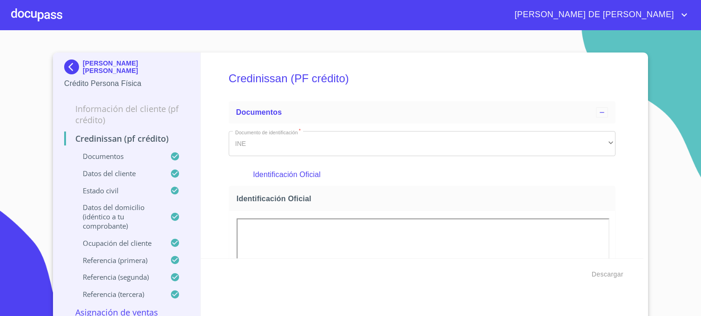  I want to click on span: Descargar, so click(608, 274).